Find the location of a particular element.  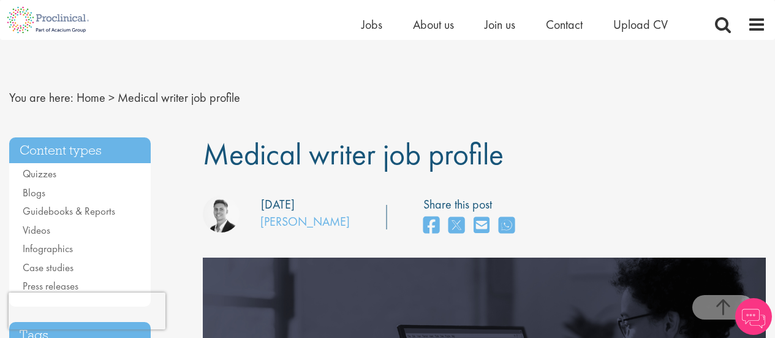

img: George Watson is located at coordinates (221, 214).